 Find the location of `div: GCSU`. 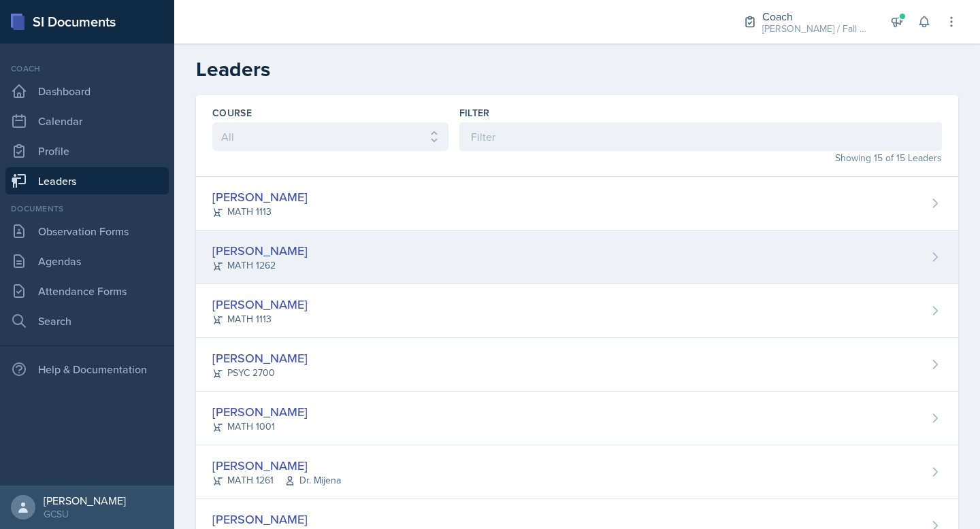

div: GCSU is located at coordinates (85, 514).